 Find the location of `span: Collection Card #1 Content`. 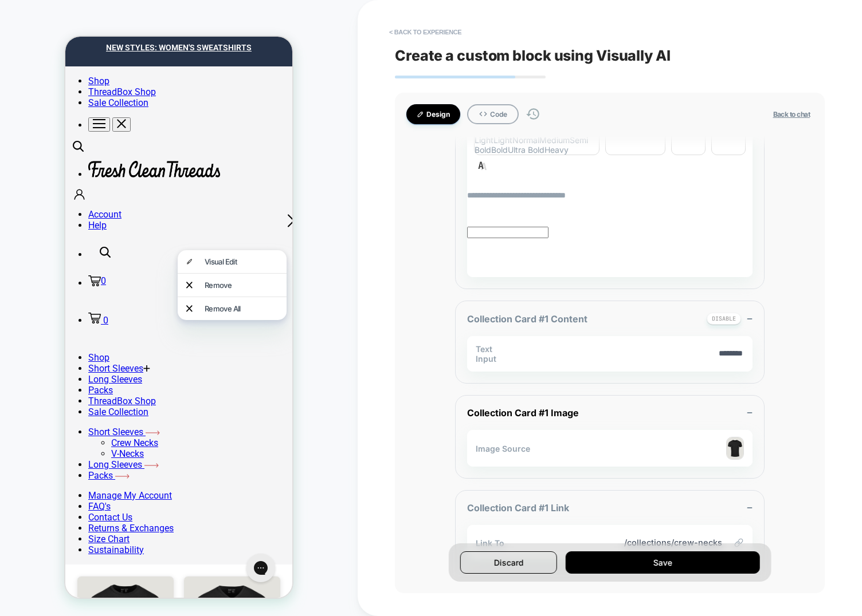

span: Collection Card #1 Content is located at coordinates (528, 319).